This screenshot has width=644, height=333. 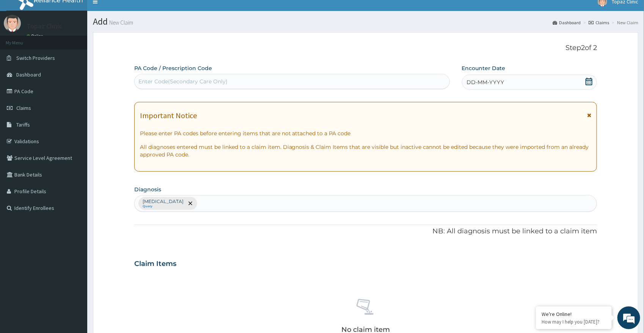 I want to click on span: Dashboard, so click(x=29, y=75).